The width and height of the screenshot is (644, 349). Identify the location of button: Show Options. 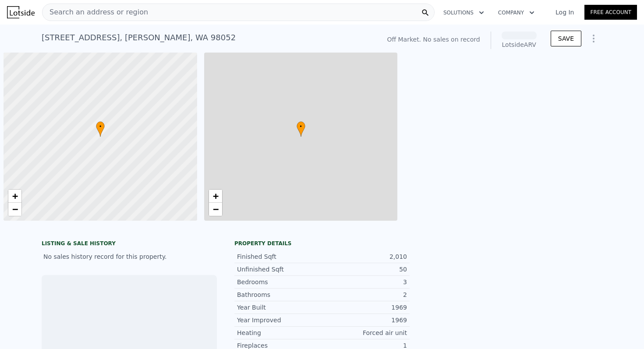
(593, 39).